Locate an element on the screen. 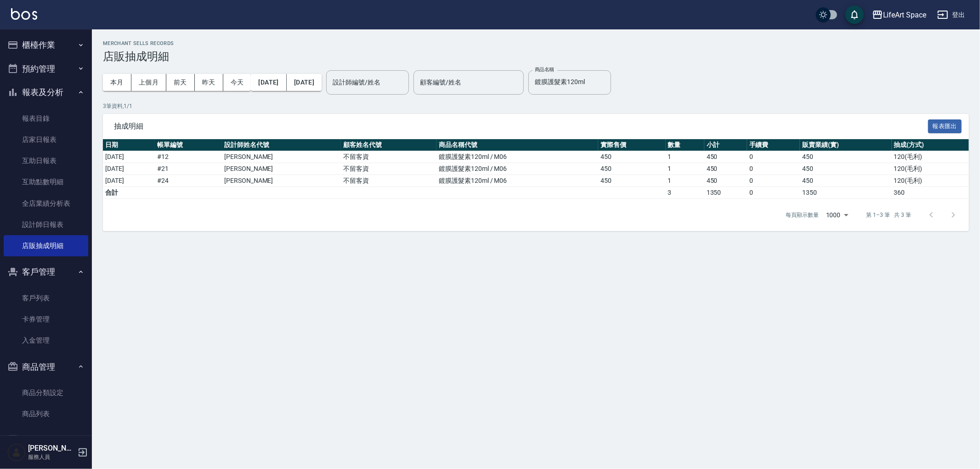 This screenshot has width=980, height=469. a: 互助日報表 is located at coordinates (46, 160).